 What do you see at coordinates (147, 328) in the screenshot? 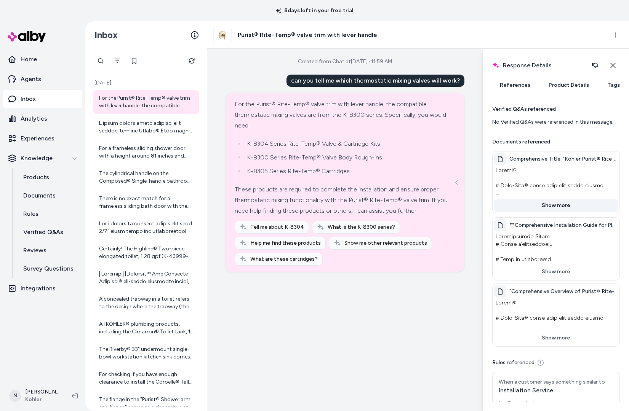
I see `div: All KOHLER® plumbing products, including the Cimarron® Toilet tank, 1.6 gpf, come with the KOHLER...` at bounding box center [147, 328].